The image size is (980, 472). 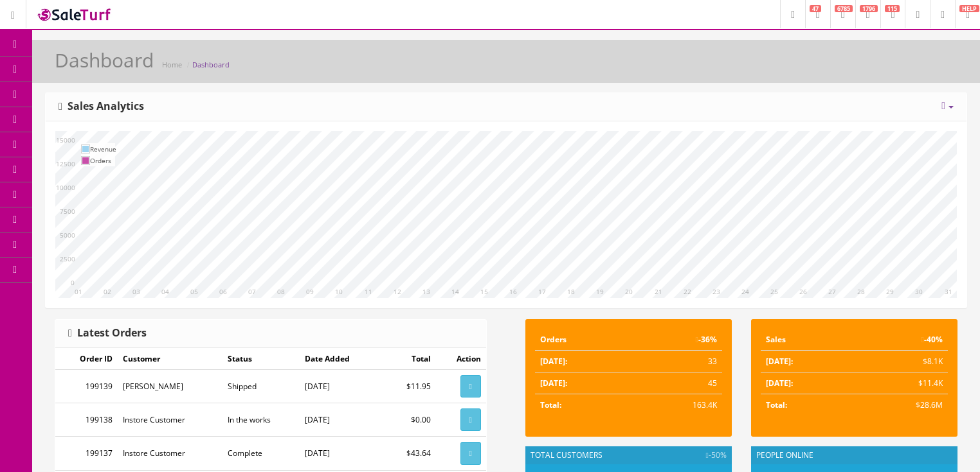 I want to click on td: 45, so click(x=677, y=384).